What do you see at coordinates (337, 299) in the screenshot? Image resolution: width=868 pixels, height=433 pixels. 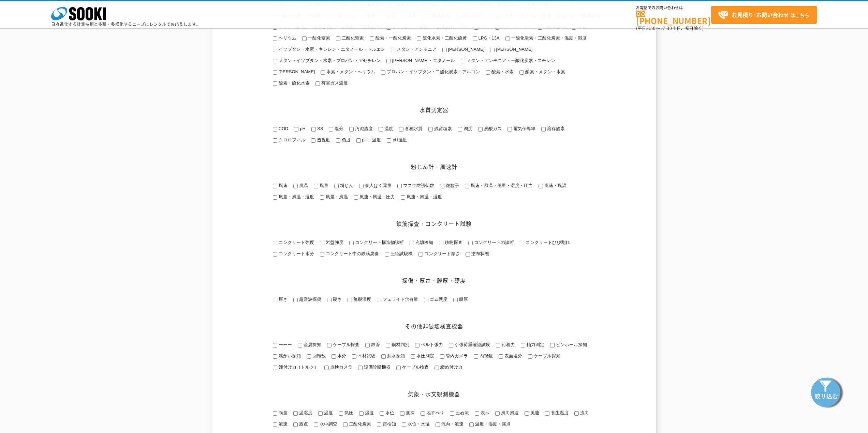 I see `span: 硬さ` at bounding box center [337, 299].